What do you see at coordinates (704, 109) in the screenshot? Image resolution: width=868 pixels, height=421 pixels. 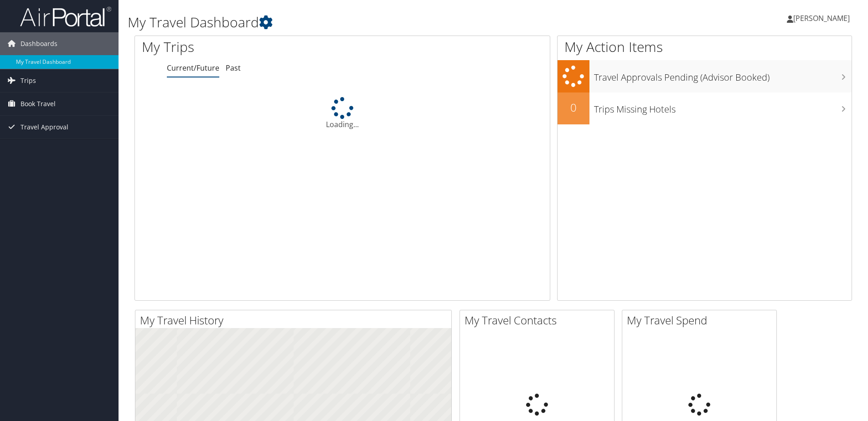 I see `a: 0Trips Missing Hotels` at bounding box center [704, 109].